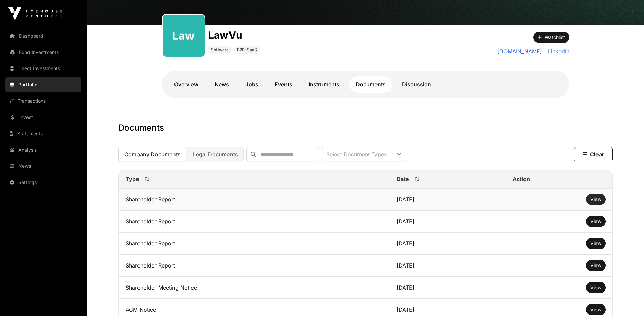 This screenshot has height=316, width=644. What do you see at coordinates (371, 84) in the screenshot?
I see `a: Documents` at bounding box center [371, 84].